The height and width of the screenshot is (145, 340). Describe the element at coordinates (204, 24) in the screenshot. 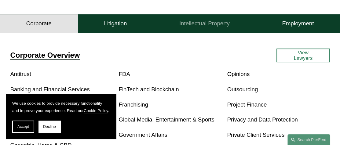

I see `h4: Intellectual Property` at that location.